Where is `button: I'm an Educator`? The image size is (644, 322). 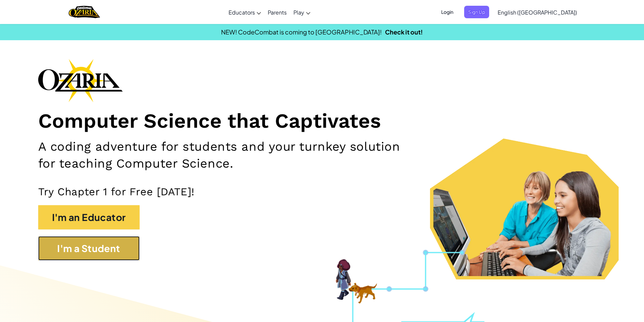
button: I'm an Educator is located at coordinates (89, 217).